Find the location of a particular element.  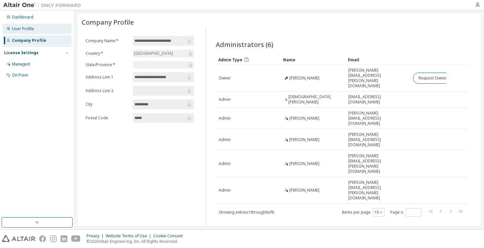

button: 10 is located at coordinates (378, 212).